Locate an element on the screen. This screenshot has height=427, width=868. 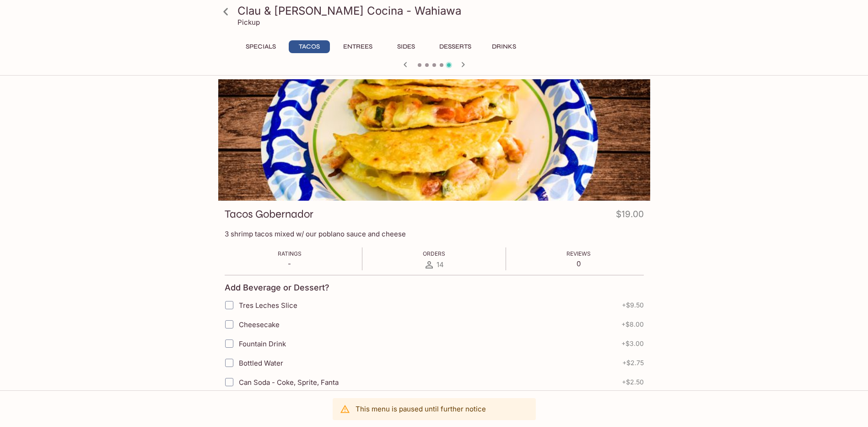
span: Orders is located at coordinates (434, 253).